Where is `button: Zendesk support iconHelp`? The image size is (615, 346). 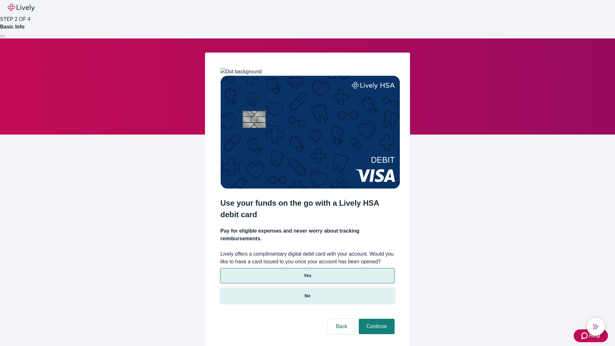 button: Zendesk support iconHelp is located at coordinates (591, 336).